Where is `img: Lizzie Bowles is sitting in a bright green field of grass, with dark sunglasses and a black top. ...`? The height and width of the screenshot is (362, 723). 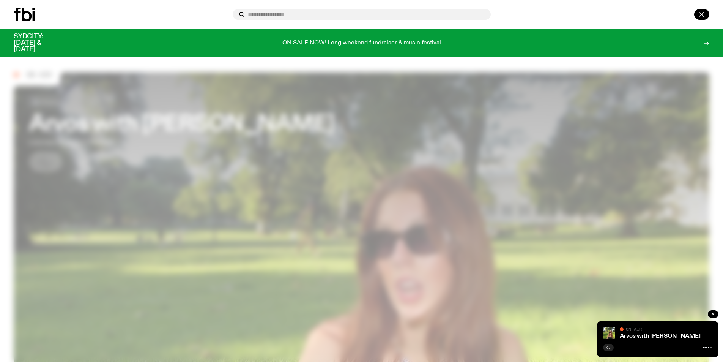 img: Lizzie Bowles is sitting in a bright green field of grass, with dark sunglasses and a black top. ... is located at coordinates (610, 333).